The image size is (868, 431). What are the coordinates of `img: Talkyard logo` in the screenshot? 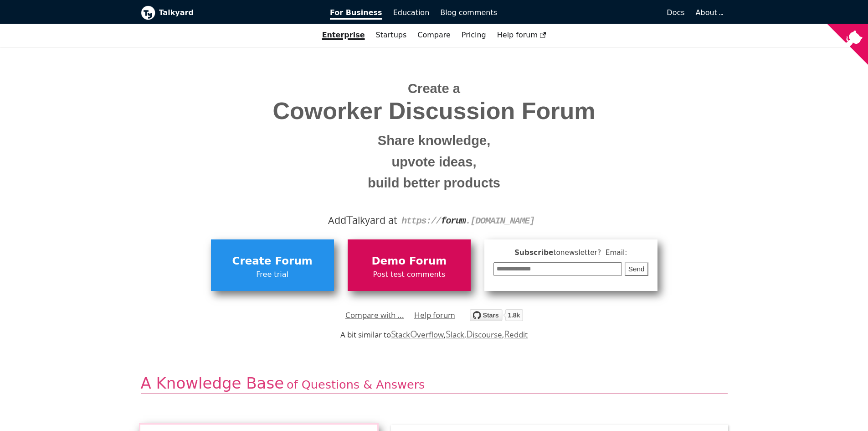 It's located at (148, 13).